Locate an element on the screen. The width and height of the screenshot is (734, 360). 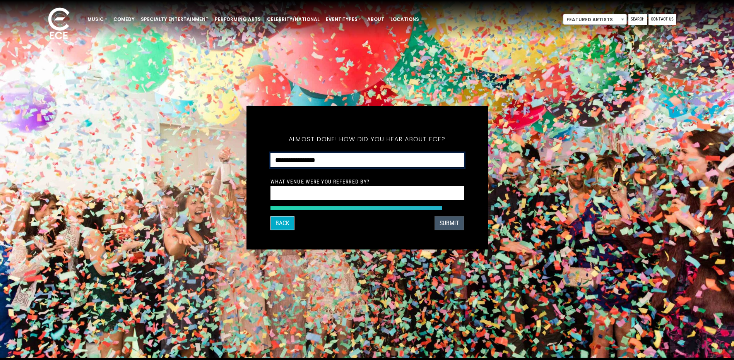
a: Celebrity/National is located at coordinates (293, 19).